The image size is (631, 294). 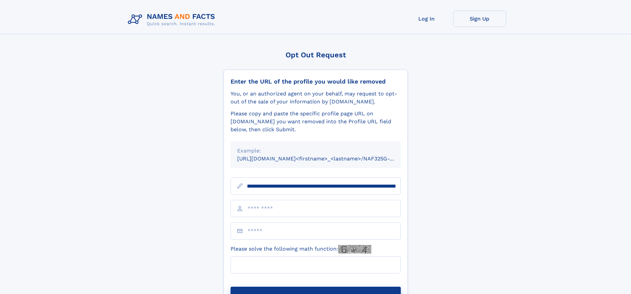 What do you see at coordinates (427, 19) in the screenshot?
I see `a: Log In` at bounding box center [427, 19].